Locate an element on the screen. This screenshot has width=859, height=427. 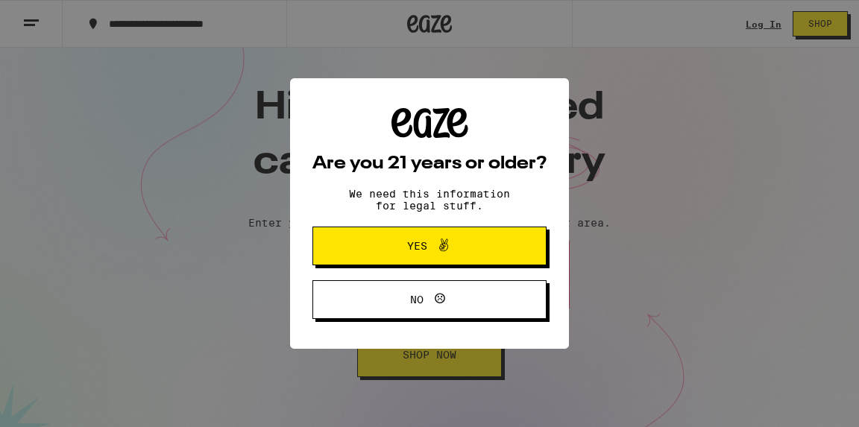
h2: Are you 21 years or older? is located at coordinates (430, 164).